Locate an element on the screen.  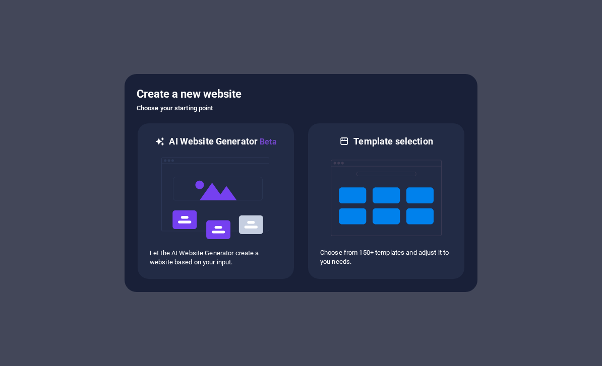
div: AI Website GeneratorBetaaiLet the AI Website Generator create a website based on your input. is located at coordinates (216, 201).